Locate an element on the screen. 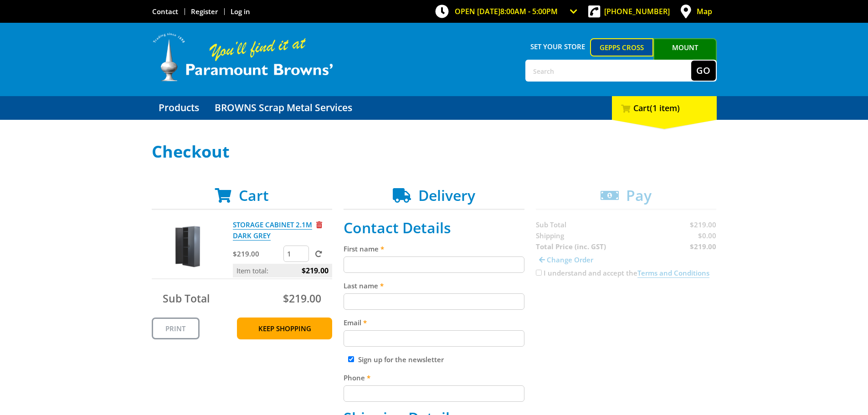  img: STORAGE CABINET 2.1M DARK GREY is located at coordinates (188, 247).